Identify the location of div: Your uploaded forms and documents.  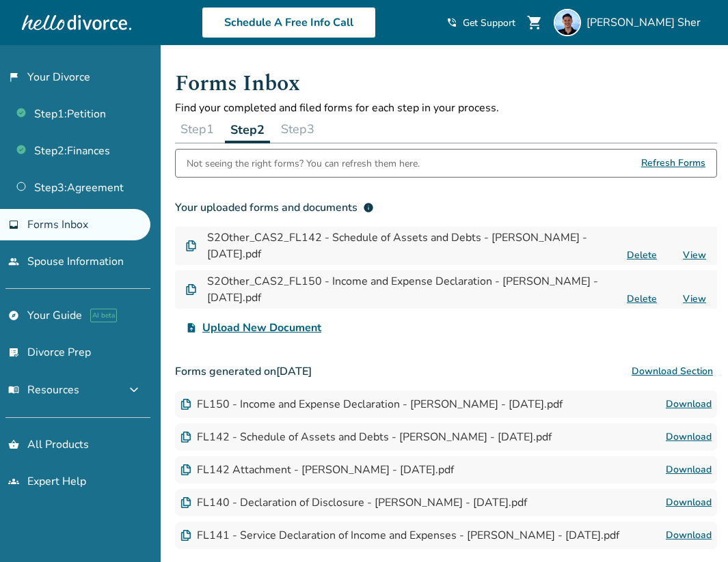
(274, 208).